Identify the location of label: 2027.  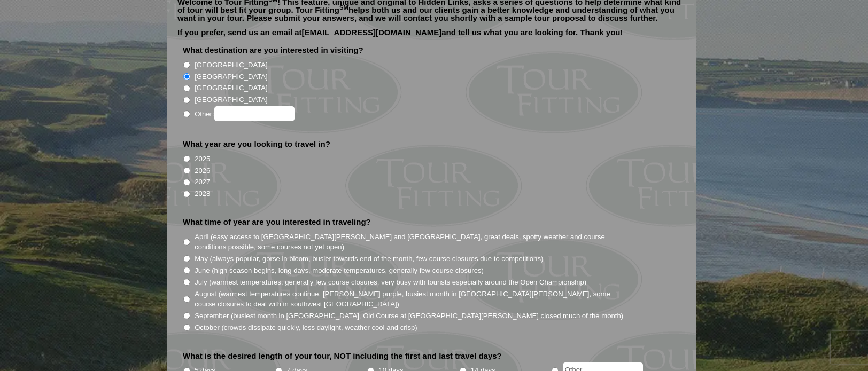
(202, 182).